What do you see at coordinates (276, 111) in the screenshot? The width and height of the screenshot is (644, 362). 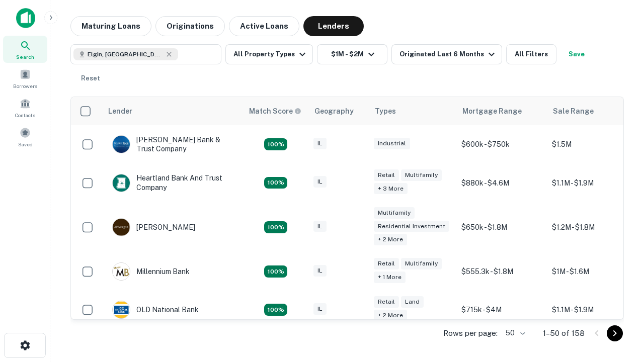 I see `th: Capitalize uses an advanced AI algorithm to match your search with the best lender. The match sco...` at bounding box center [276, 111].